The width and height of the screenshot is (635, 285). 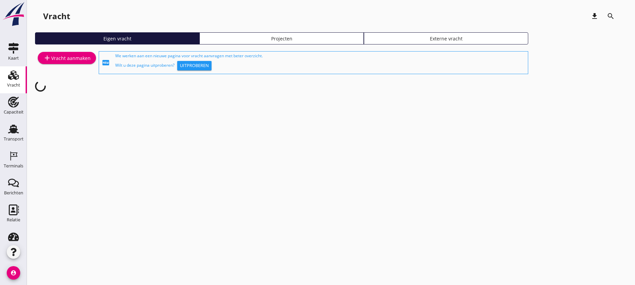 What do you see at coordinates (320, 63) in the screenshot?
I see `div: We werken aan een nieuwe pagina voor vracht aanvragen met beter overzicht. Wilt u deze pagina uit...` at bounding box center [320, 63].